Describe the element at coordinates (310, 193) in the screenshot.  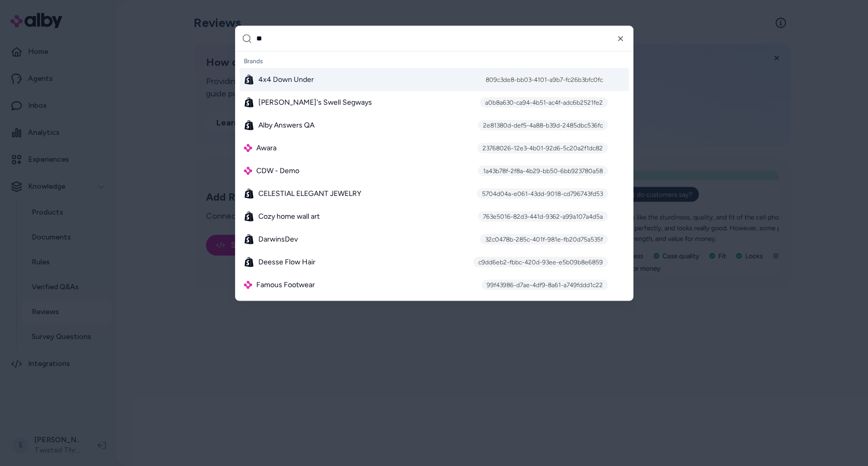
I see `span: CELESTIAL ELEGANT JEWELRY` at that location.